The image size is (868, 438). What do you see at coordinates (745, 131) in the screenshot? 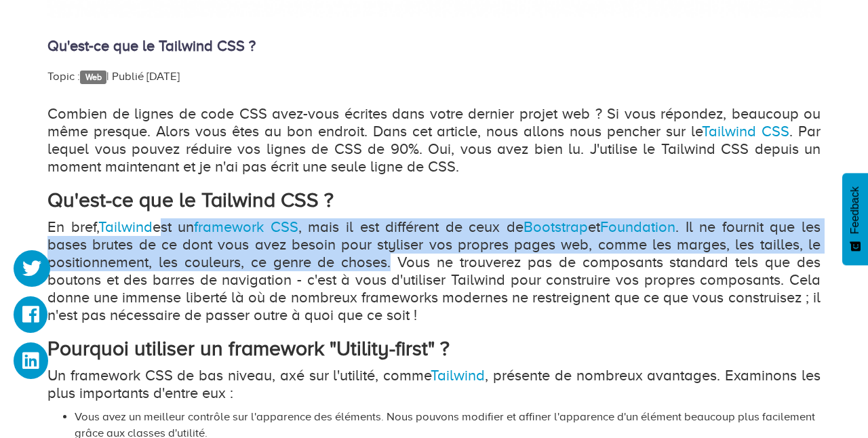
I see `a: Tailwind CSS` at bounding box center [745, 131].